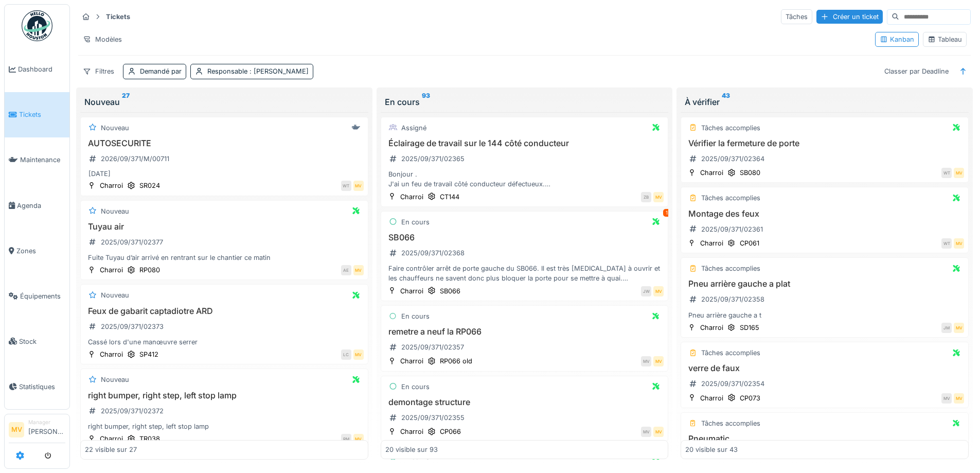 The height and width of the screenshot is (473, 980). What do you see at coordinates (825, 143) in the screenshot?
I see `h3: Vérifier la fermeture de porte` at bounding box center [825, 143].